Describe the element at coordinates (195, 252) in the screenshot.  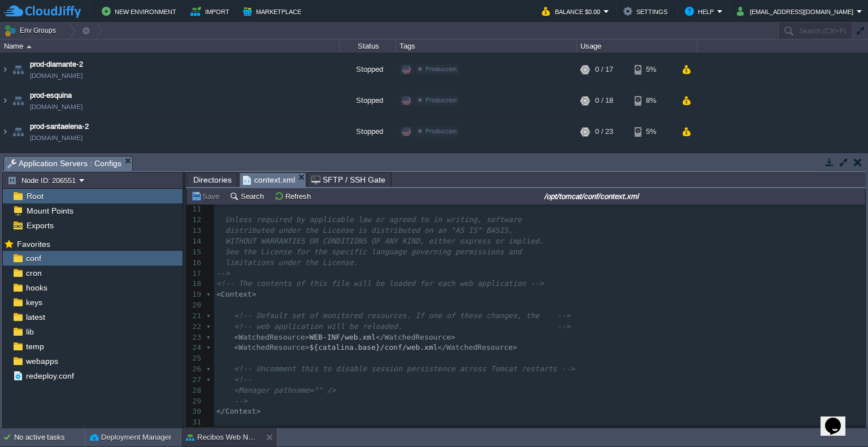
I see `div: 15` at that location.